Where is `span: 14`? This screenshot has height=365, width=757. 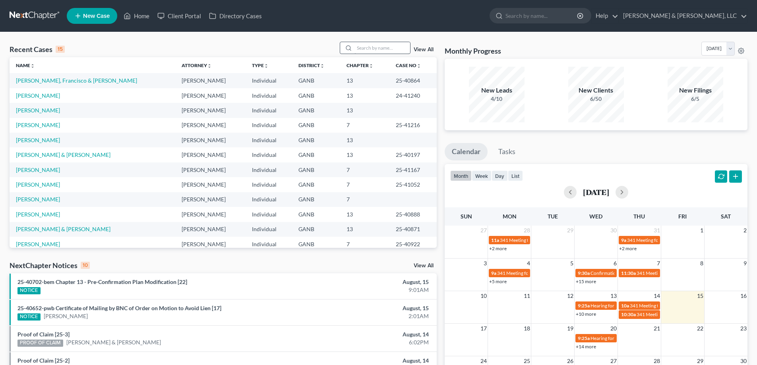 span: 14 is located at coordinates (656, 296).